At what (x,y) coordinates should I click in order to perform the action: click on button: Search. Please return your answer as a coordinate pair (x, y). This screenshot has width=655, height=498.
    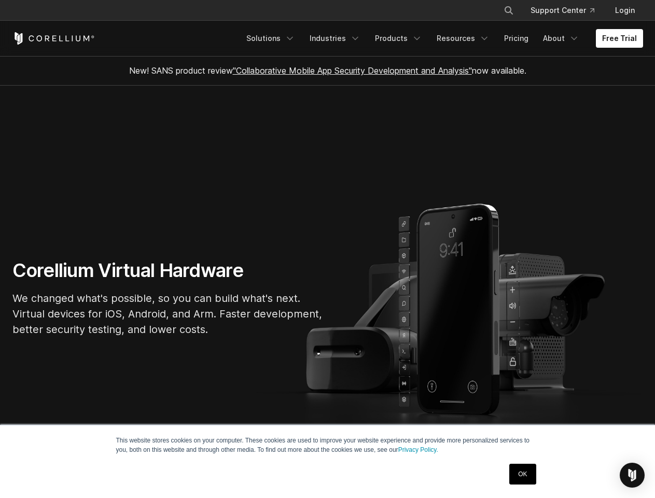
    Looking at the image, I should click on (509, 10).